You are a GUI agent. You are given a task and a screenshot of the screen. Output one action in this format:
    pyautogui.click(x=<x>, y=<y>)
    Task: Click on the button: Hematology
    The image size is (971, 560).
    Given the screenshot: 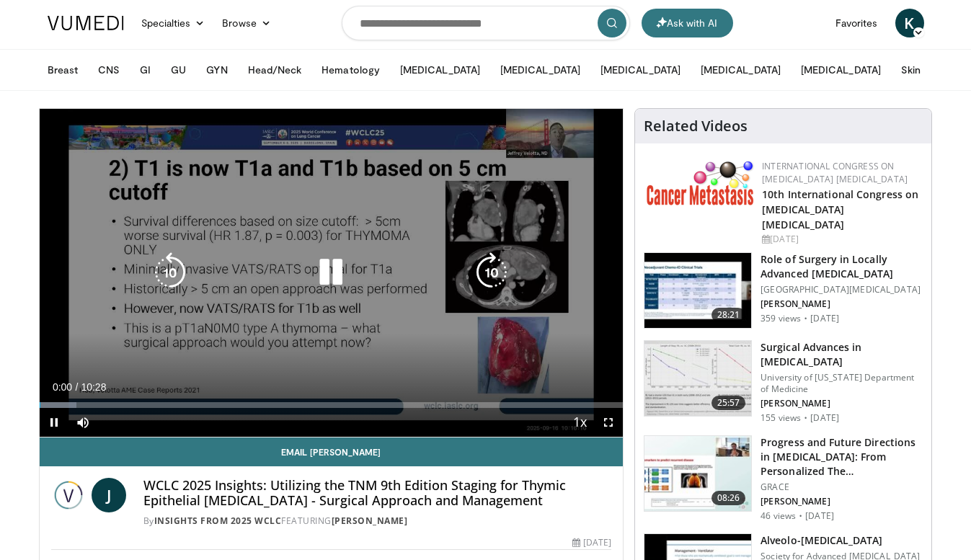 What is the action you would take?
    pyautogui.click(x=351, y=70)
    